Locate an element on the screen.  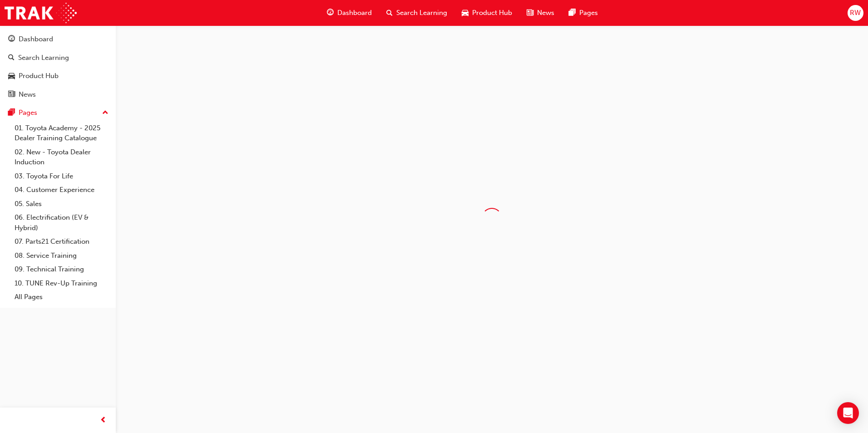
a: 02. New - Toyota Dealer Induction is located at coordinates (61, 157).